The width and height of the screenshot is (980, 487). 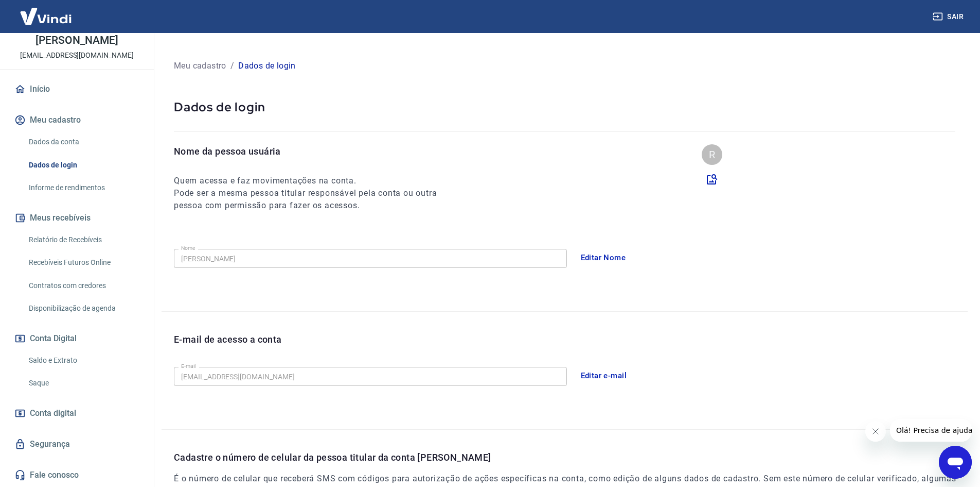 I want to click on a: Relatório de Recebíveis, so click(x=83, y=239).